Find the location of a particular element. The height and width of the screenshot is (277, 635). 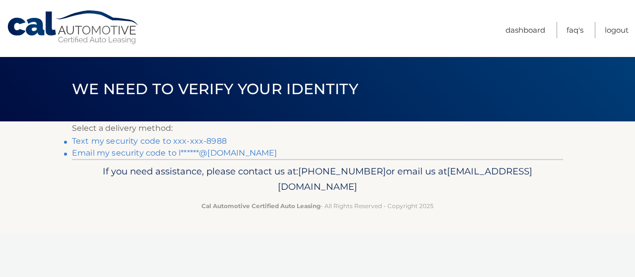

p: Select a delivery method: is located at coordinates (318, 128).